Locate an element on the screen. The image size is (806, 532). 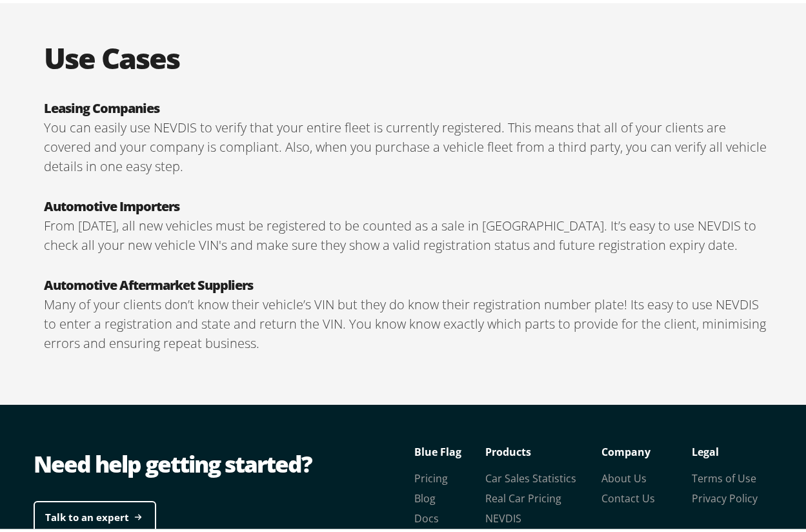
a: Blog is located at coordinates (425, 495).